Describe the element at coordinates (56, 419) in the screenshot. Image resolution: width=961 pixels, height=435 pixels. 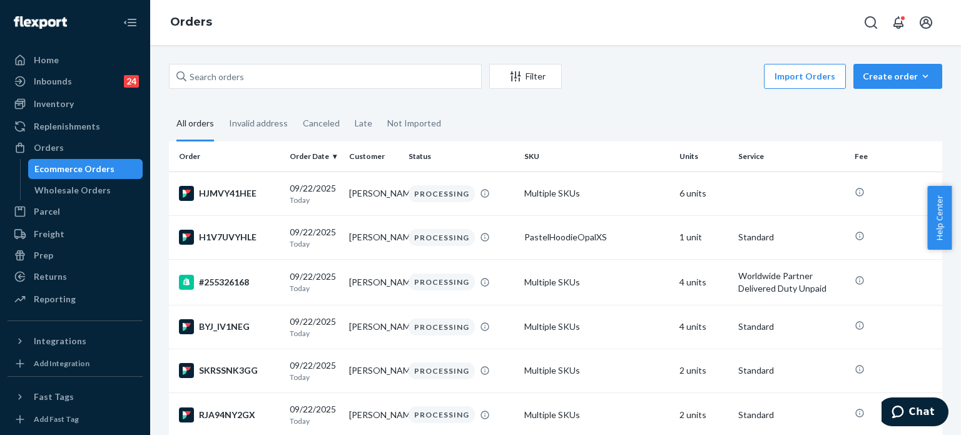
I see `div: Add Fast Tag` at that location.